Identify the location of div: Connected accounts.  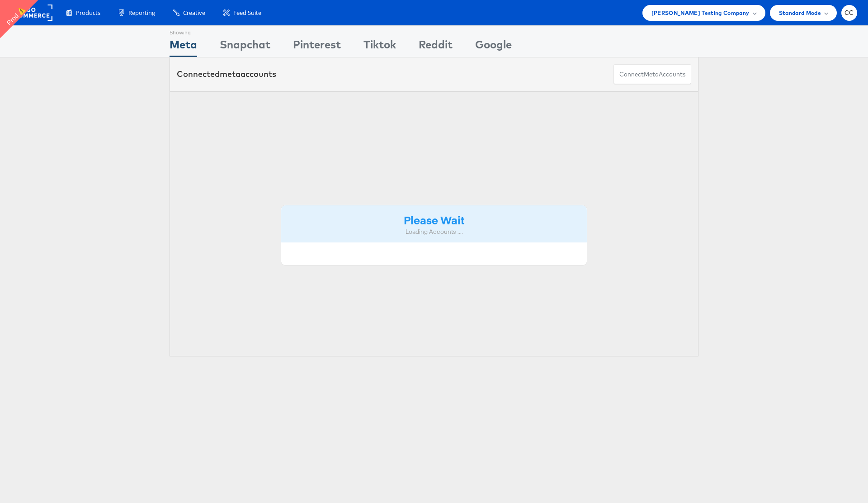
(227, 74).